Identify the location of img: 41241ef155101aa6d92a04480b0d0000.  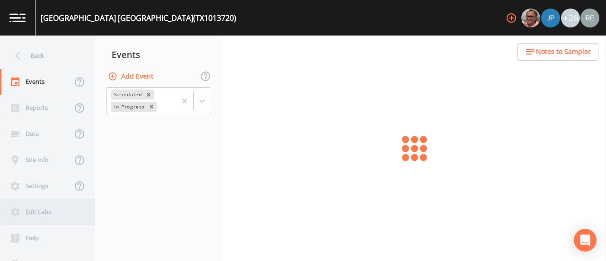
(551, 18).